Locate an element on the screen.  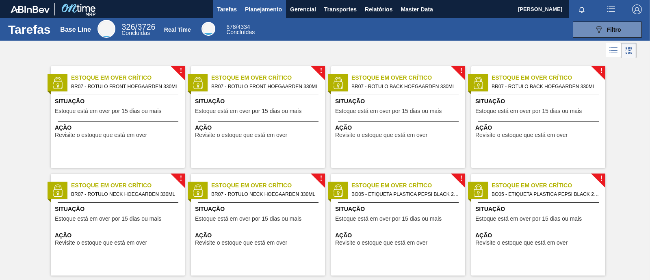
span: Tarefas is located at coordinates (227, 9).